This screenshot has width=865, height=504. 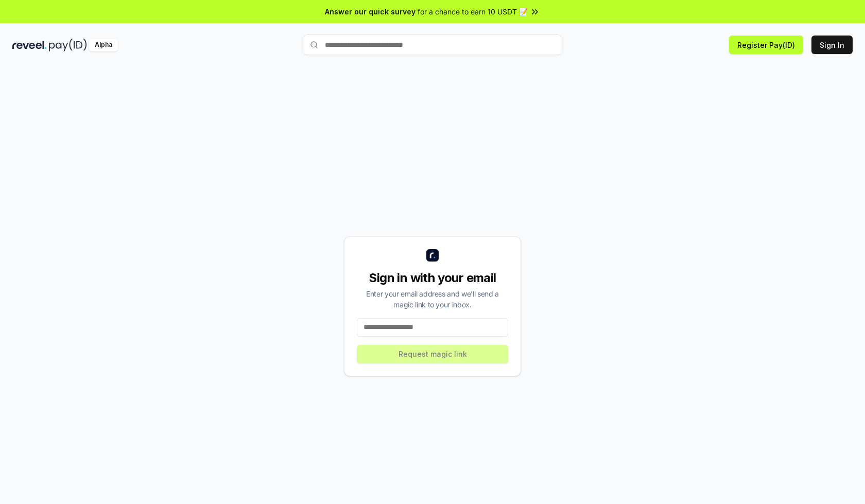 I want to click on img: logo_small, so click(x=432, y=256).